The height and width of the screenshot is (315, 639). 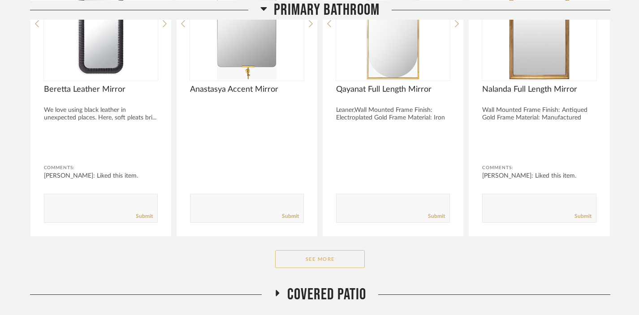 I want to click on div: We love using black leather in unexpected places. Here, soft pleats bri..., so click(x=101, y=114).